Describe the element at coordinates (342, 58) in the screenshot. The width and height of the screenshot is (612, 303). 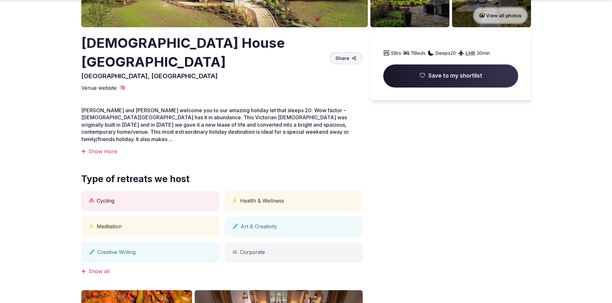
I see `span: Share` at that location.